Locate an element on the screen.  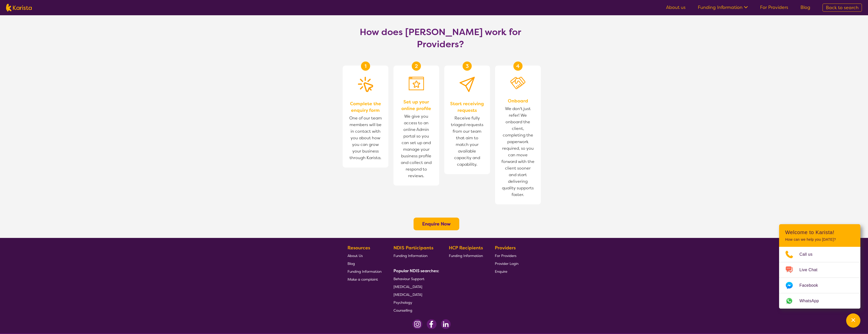
div: 4 is located at coordinates (518, 66).